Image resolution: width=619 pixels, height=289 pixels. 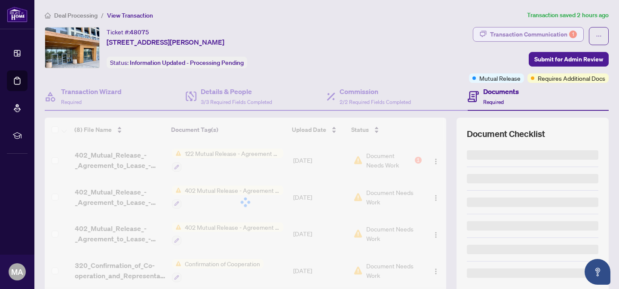 What do you see at coordinates (569, 59) in the screenshot?
I see `button: Submit for Admin Review` at bounding box center [569, 59].